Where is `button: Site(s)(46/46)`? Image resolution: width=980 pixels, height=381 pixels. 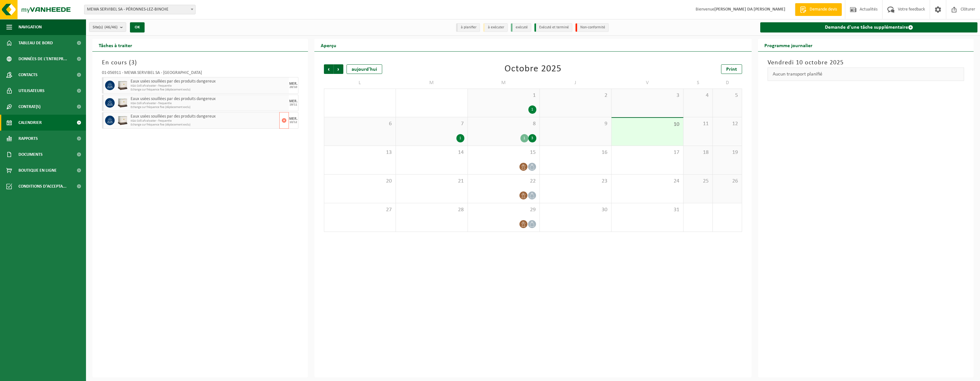 button: Site(s)(46/46) is located at coordinates (107, 27).